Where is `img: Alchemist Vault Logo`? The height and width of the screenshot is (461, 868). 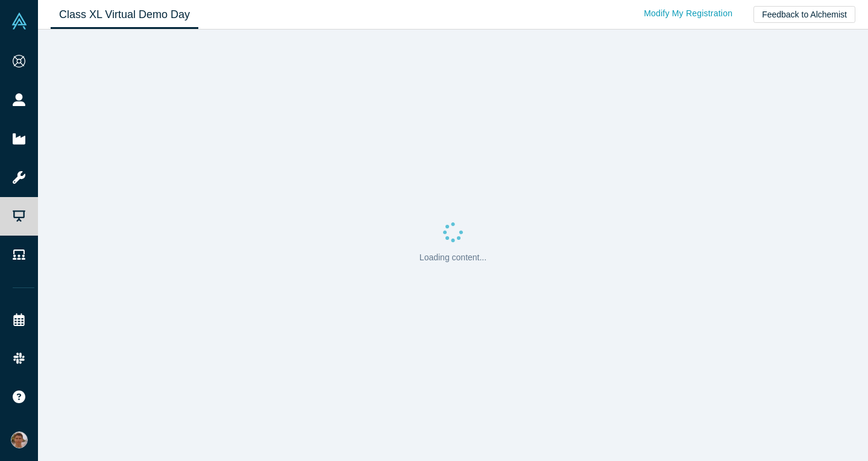
img: Alchemist Vault Logo is located at coordinates (19, 21).